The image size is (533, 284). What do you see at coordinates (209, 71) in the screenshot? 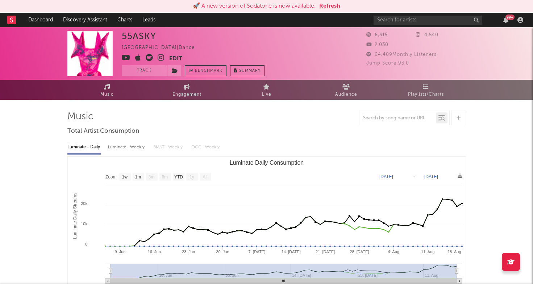
I see `span: Benchmark` at bounding box center [209, 71].